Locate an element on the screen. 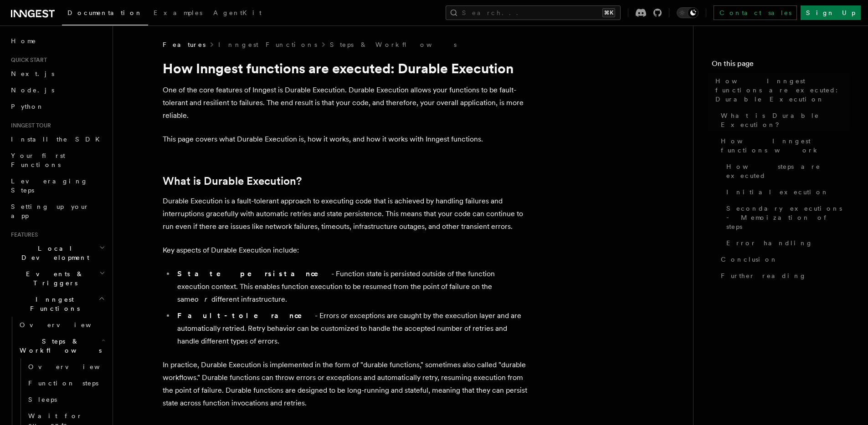 This screenshot has width=868, height=425. button: Toggle dark mode is located at coordinates (687, 13).